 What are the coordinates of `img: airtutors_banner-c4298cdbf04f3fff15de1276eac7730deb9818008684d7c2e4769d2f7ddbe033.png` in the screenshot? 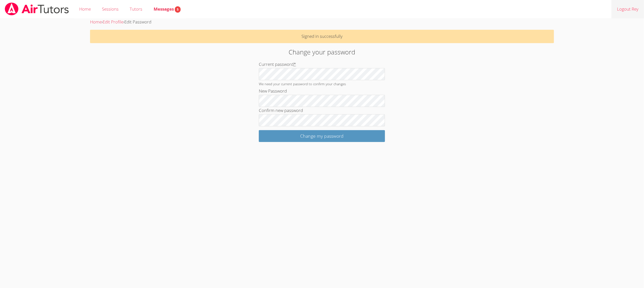 It's located at (37, 9).